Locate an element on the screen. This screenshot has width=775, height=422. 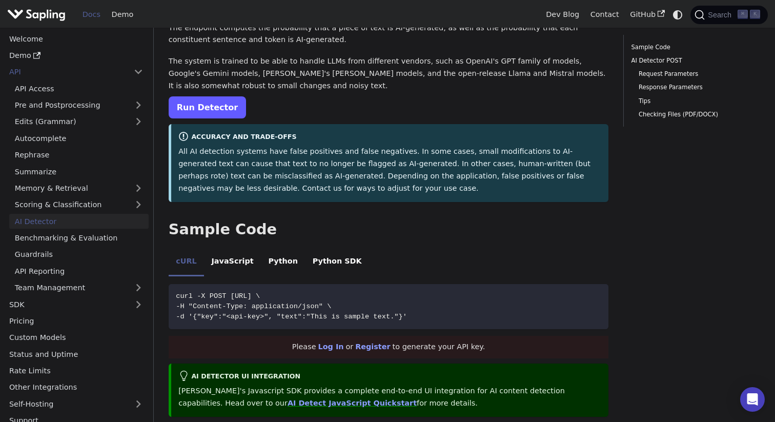
a: Tips is located at coordinates (695, 101).